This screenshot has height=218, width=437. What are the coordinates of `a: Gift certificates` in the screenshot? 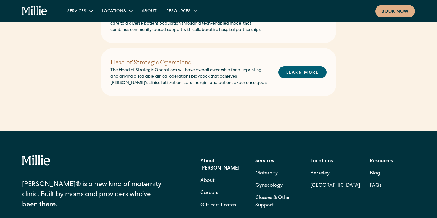 It's located at (218, 206).